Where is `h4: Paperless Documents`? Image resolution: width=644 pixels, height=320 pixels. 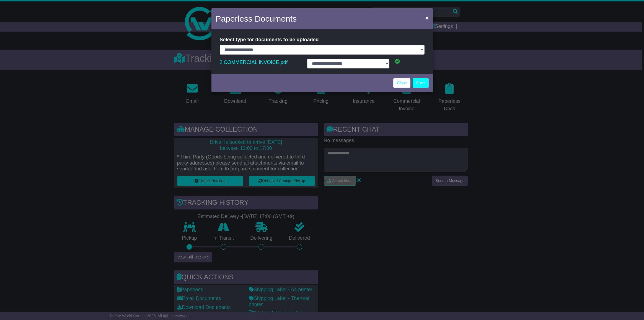 h4: Paperless Documents is located at coordinates (256, 18).